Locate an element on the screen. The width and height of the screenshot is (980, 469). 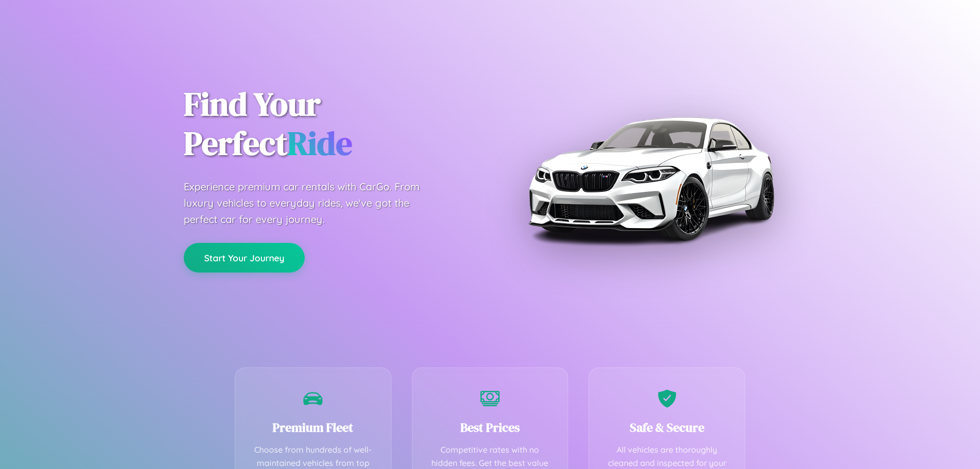
h3: Safe & Secure is located at coordinates (666, 427).